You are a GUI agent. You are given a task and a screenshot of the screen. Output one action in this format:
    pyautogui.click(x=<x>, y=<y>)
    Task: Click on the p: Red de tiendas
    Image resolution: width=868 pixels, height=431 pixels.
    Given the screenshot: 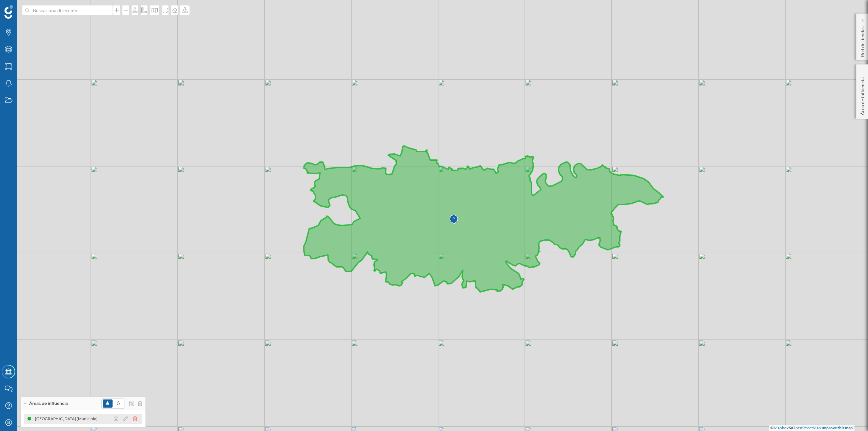 What is the action you would take?
    pyautogui.click(x=863, y=40)
    